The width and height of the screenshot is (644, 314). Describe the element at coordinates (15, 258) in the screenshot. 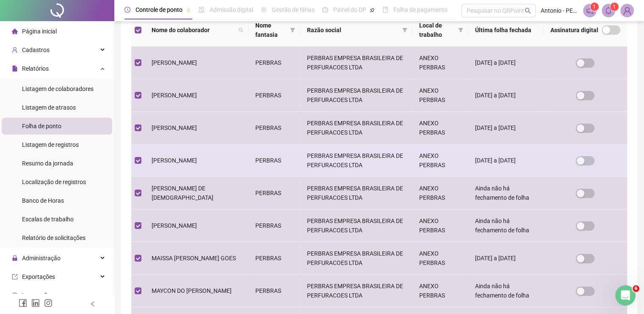

I see `span: lock` at that location.